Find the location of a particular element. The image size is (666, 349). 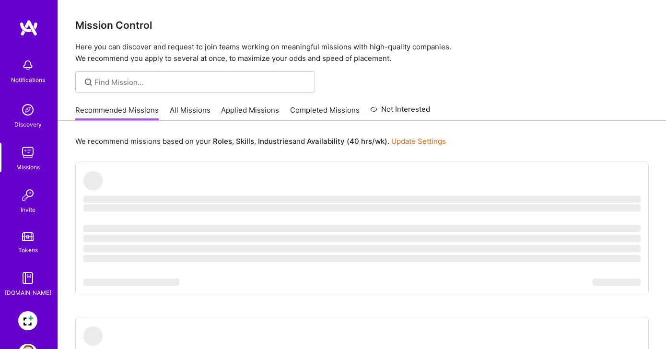

div: Notifications is located at coordinates (28, 80).